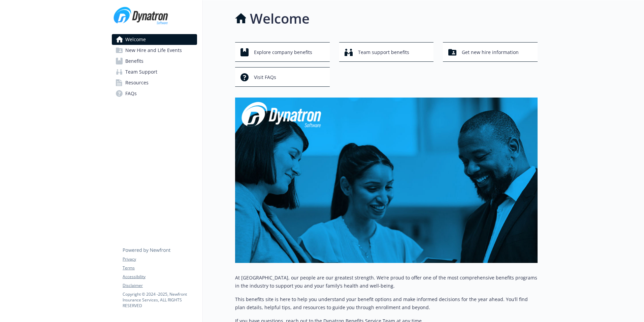 Image resolution: width=644 pixels, height=322 pixels. What do you see at coordinates (490, 53) in the screenshot?
I see `span: Get new hire information` at bounding box center [490, 53].